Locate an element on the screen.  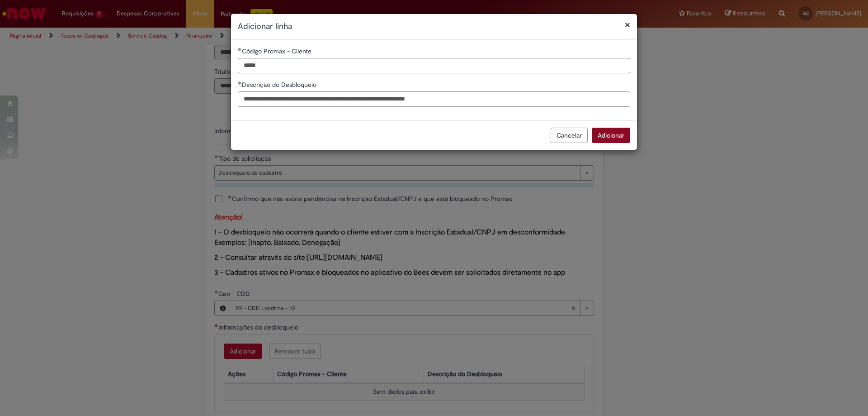
button: Fechar modal is located at coordinates (628, 24).